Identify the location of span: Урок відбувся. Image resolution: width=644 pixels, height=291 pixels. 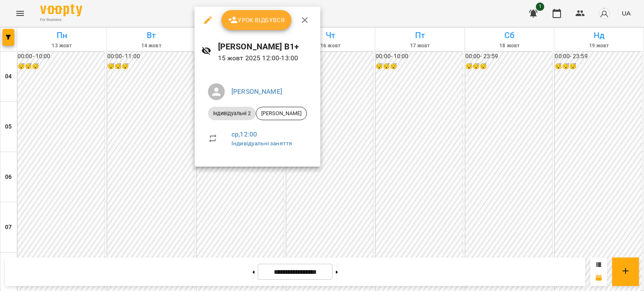
(256, 20).